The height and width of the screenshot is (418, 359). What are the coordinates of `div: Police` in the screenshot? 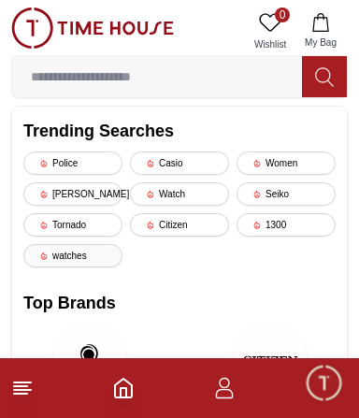 It's located at (73, 163).